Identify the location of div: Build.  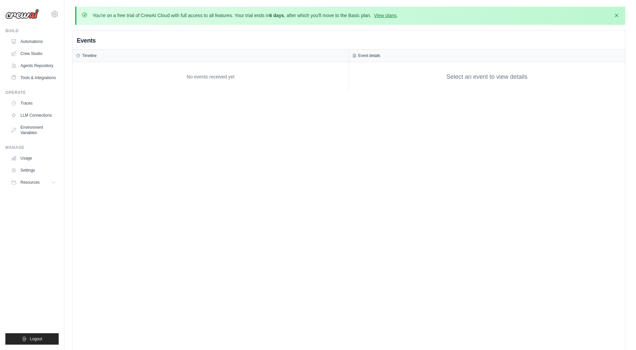
(32, 31).